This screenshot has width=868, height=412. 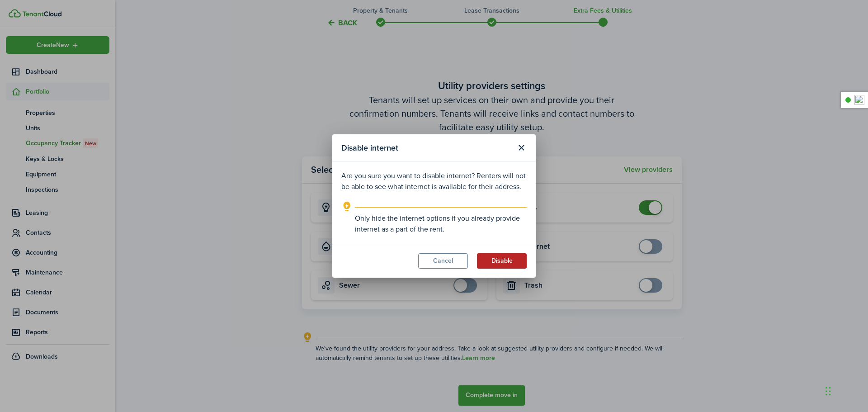 What do you see at coordinates (443, 261) in the screenshot?
I see `button: Cancel` at bounding box center [443, 261].